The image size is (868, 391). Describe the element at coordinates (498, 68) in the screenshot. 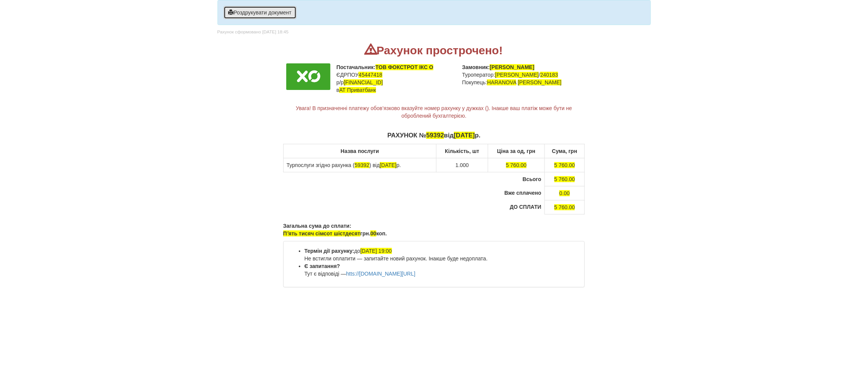

I see `b: Замовник:` at that location.